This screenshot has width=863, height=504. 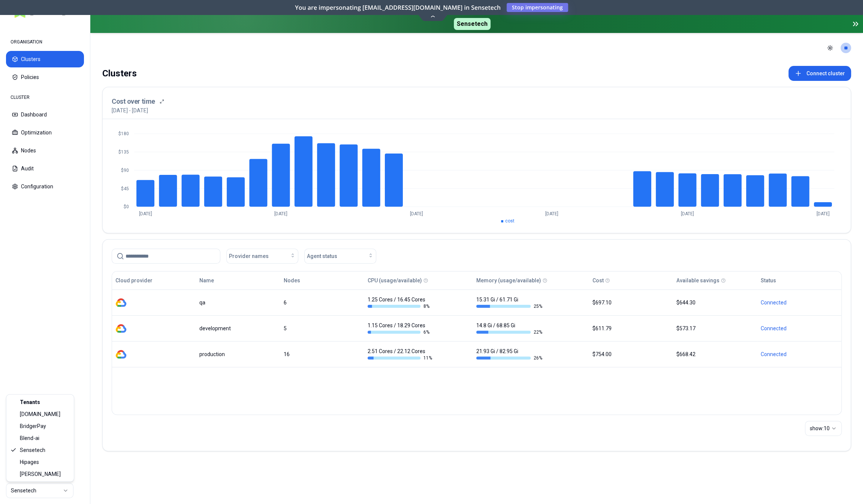 I want to click on span: Hipages, so click(x=29, y=462).